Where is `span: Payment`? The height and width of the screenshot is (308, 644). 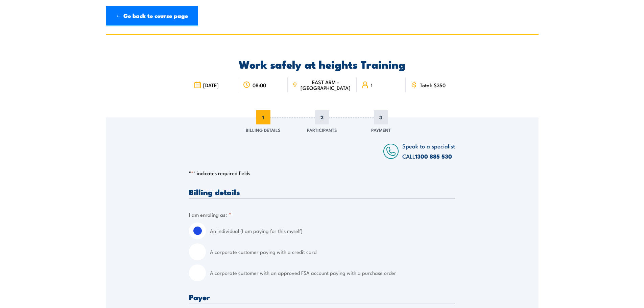 span: Payment is located at coordinates (381, 130).